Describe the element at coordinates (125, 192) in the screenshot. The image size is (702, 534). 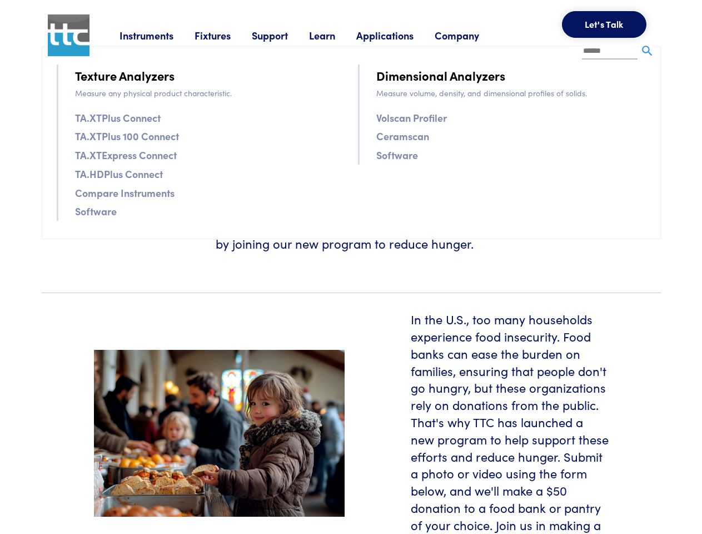
I see `a: Compare Instruments` at that location.